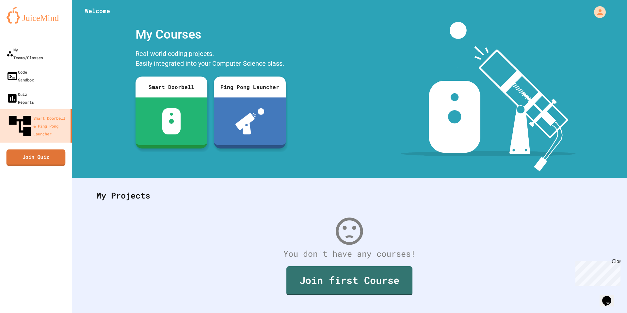 The height and width of the screenshot is (313, 627). Describe the element at coordinates (20, 76) in the screenshot. I see `div: Code Sandbox` at that location.